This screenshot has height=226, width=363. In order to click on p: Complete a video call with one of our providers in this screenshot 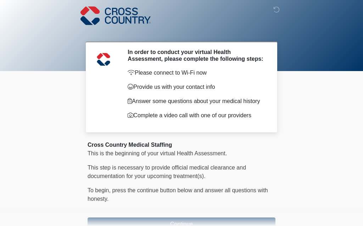, I will do `click(196, 115)`.